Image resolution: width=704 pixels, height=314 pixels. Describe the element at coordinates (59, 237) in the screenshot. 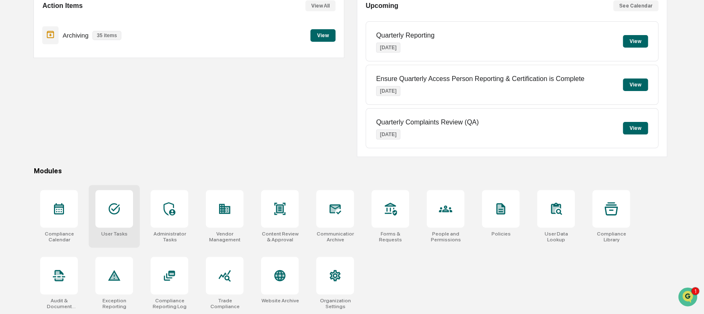

I see `div: Compliance Calendar` at that location.